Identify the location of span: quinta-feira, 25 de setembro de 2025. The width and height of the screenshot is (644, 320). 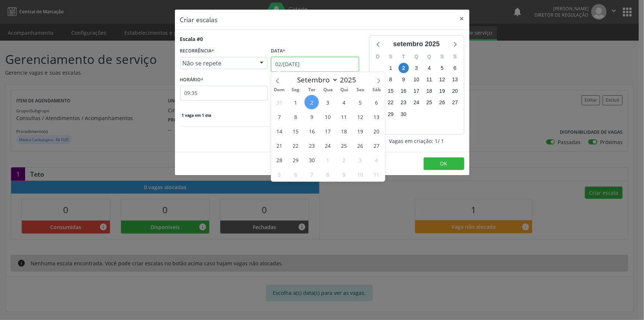
(430, 103).